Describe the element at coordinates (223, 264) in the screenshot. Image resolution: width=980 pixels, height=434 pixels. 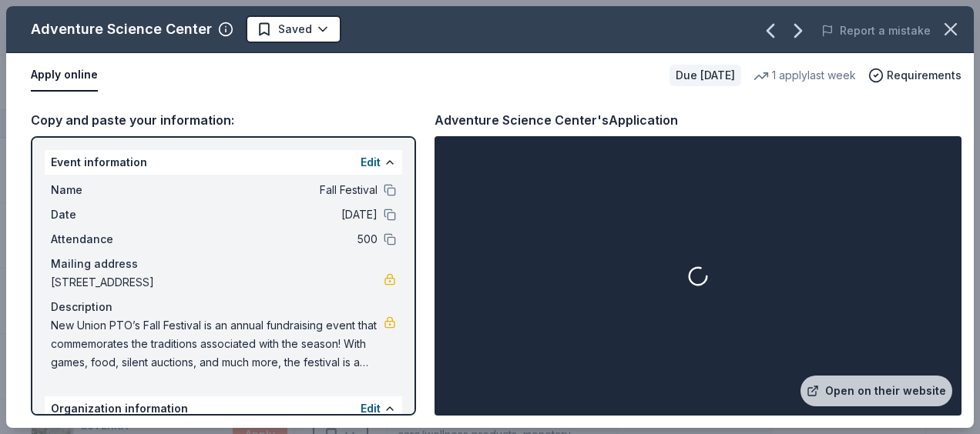
I see `div: Mailing address` at that location.